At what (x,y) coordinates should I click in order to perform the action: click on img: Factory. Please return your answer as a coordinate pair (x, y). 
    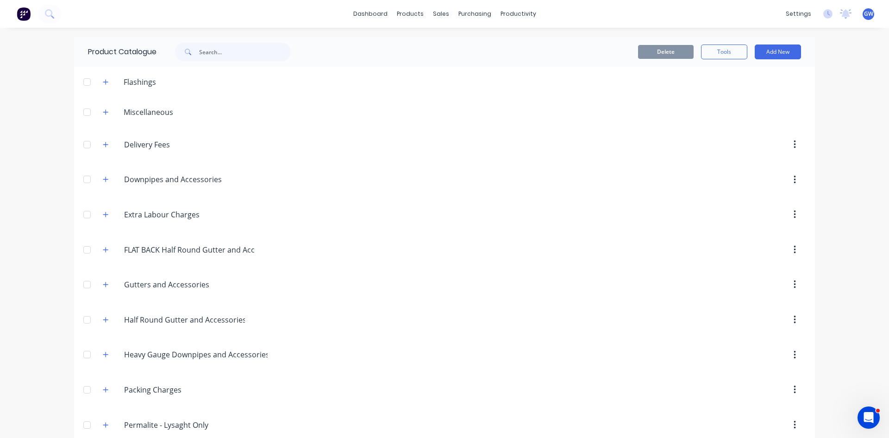
    Looking at the image, I should click on (24, 14).